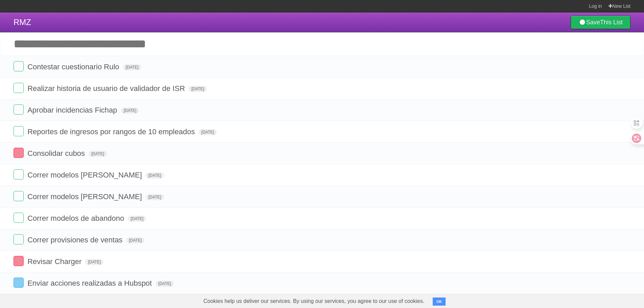 This screenshot has width=644, height=308. I want to click on span: Contestar cuestionario Rulo, so click(74, 66).